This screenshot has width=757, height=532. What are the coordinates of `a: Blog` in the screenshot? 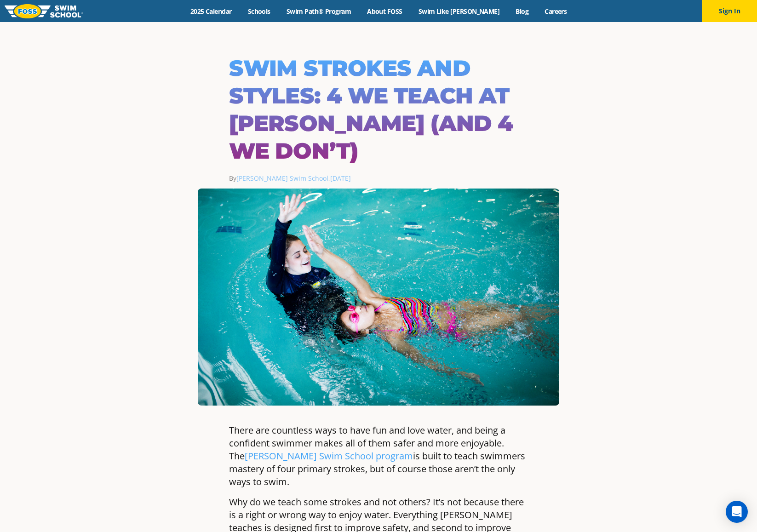 It's located at (522, 11).